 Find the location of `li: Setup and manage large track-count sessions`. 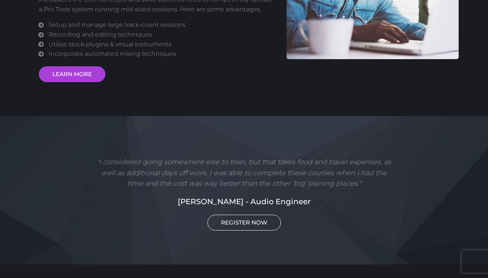

li: Setup and manage large track-count sessions is located at coordinates (162, 25).